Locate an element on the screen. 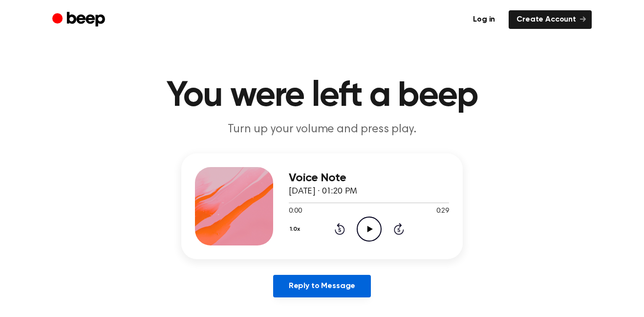 The height and width of the screenshot is (317, 644). span: 0:00 is located at coordinates (295, 211).